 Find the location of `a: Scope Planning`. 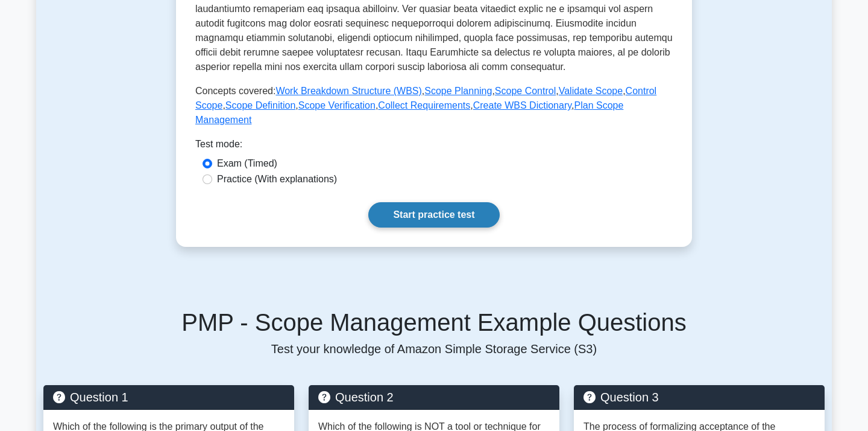

a: Scope Planning is located at coordinates (458, 90).